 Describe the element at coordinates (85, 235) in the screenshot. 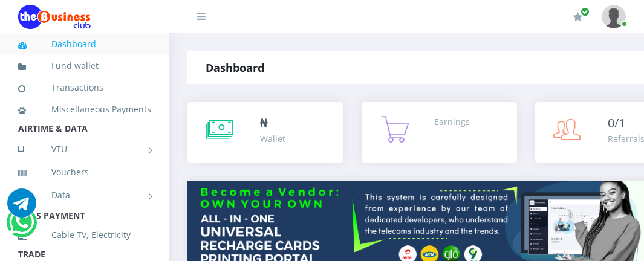

I see `a: Cable TV, Electricity` at that location.